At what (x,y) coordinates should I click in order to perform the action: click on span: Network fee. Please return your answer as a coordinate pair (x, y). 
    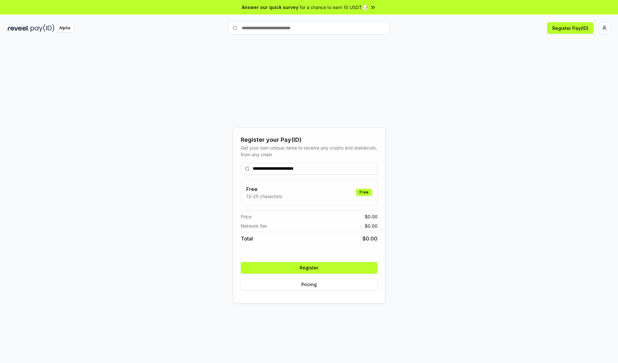
    Looking at the image, I should click on (254, 226).